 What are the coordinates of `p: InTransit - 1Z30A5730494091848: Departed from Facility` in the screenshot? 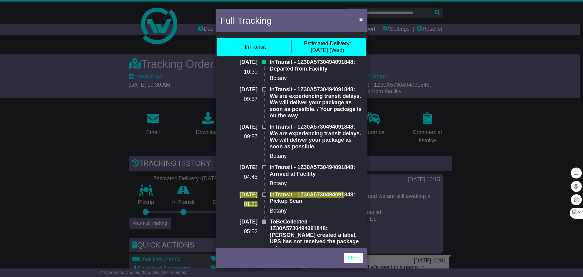 It's located at (316, 65).